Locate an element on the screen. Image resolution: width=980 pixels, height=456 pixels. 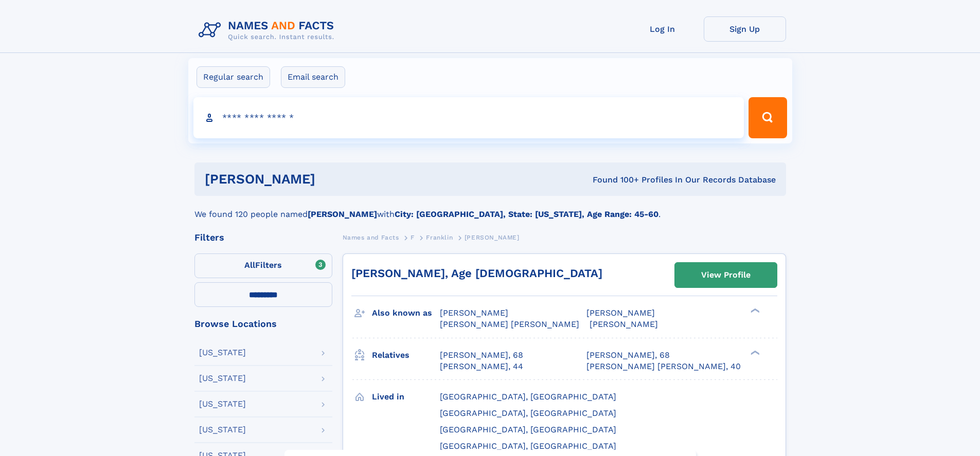
h3: Also known as is located at coordinates (406, 313).